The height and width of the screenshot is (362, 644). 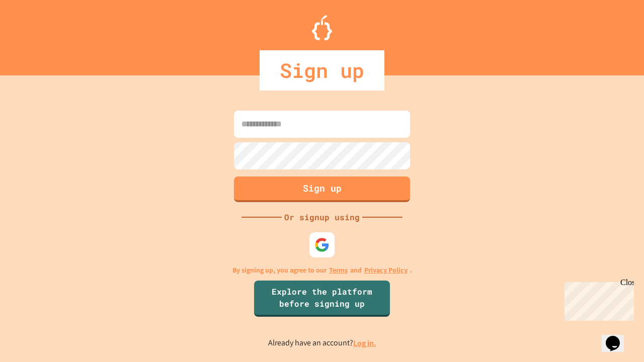 What do you see at coordinates (322, 299) in the screenshot?
I see `a: Explore the platform before signing up` at bounding box center [322, 299].